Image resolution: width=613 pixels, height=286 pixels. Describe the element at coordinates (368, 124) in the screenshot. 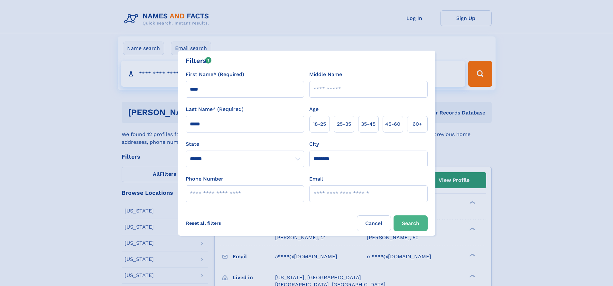

I see `span: 35‑45` at that location.